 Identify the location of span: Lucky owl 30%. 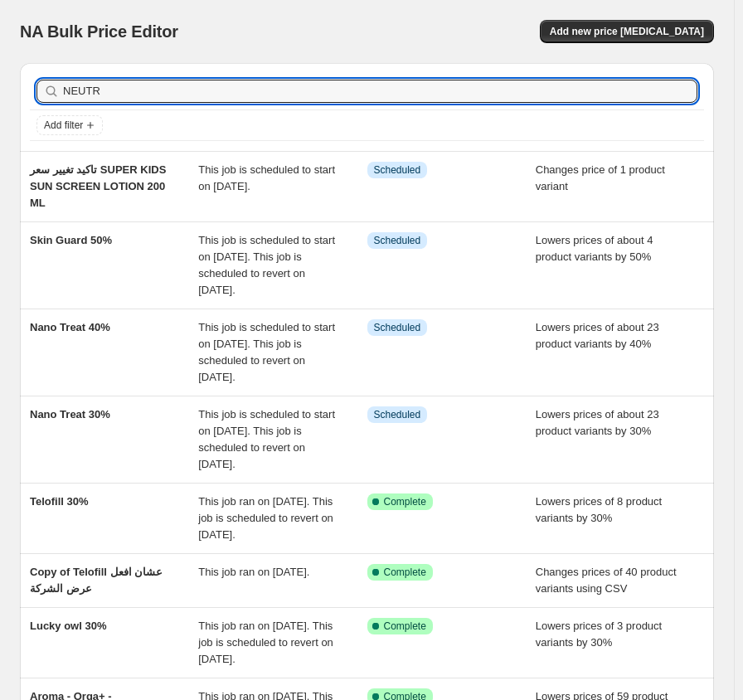
(68, 625).